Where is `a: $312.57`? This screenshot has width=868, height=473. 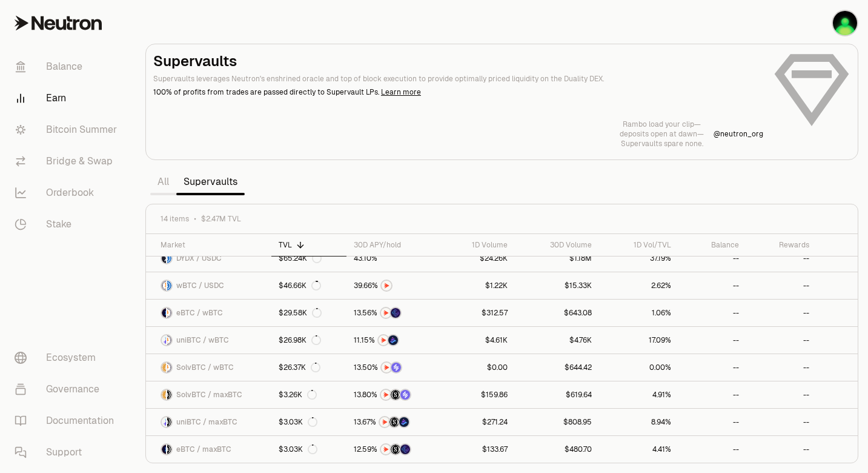
a: $312.57 is located at coordinates (476, 313).